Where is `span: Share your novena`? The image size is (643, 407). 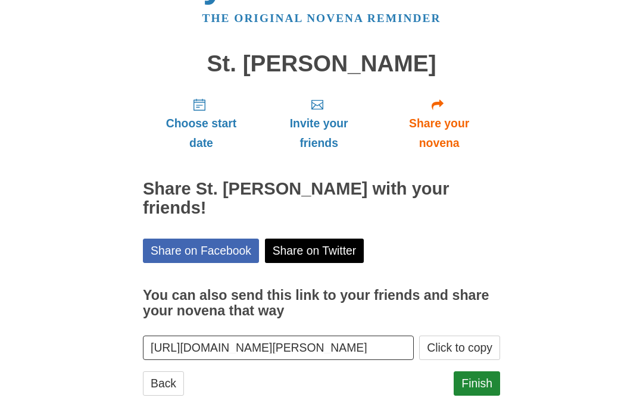 span: Share your novena is located at coordinates (439, 133).